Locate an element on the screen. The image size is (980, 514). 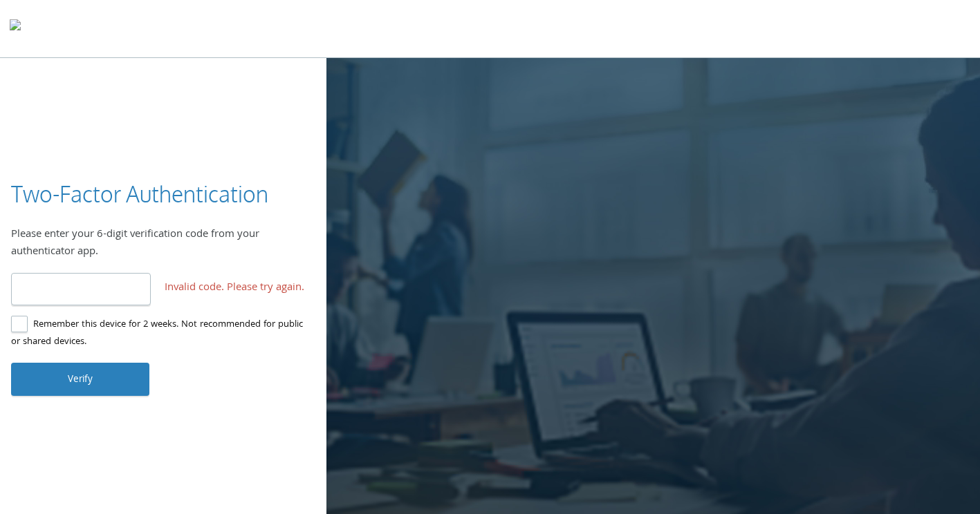
button: Verify is located at coordinates (80, 380).